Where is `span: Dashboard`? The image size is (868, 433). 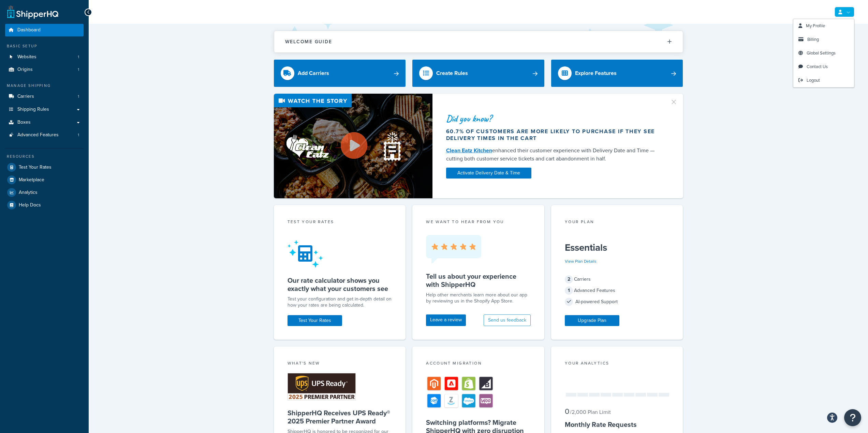
span: Dashboard is located at coordinates (29, 30).